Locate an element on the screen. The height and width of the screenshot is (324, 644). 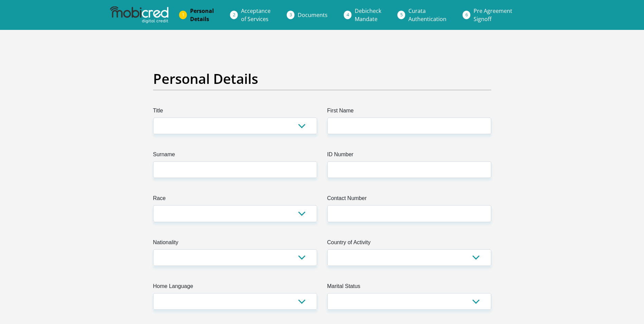
label: Home Language is located at coordinates (235, 288).